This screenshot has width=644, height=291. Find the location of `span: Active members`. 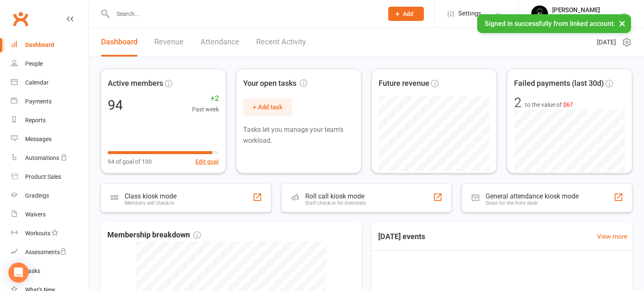

span: Active members is located at coordinates (135, 83).